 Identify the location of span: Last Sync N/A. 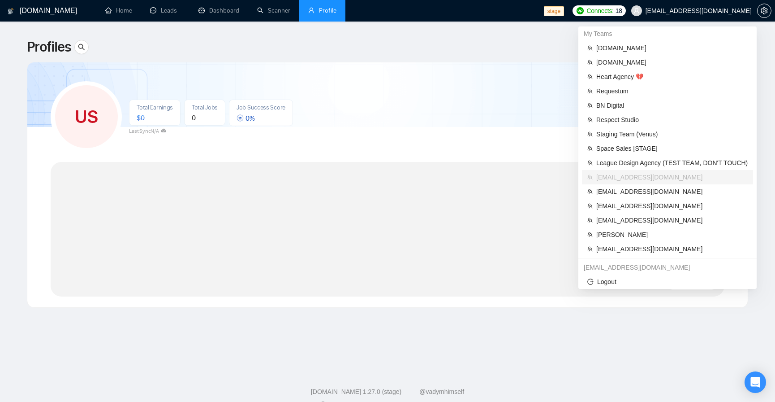
(147, 131).